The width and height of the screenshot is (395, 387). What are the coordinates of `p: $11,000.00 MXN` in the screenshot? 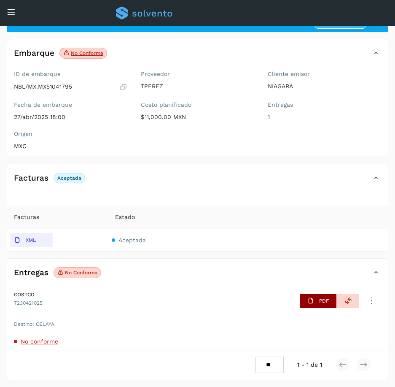 It's located at (197, 117).